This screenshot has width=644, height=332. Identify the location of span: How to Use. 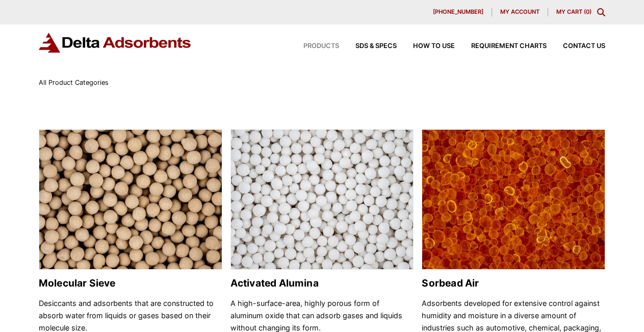
(434, 46).